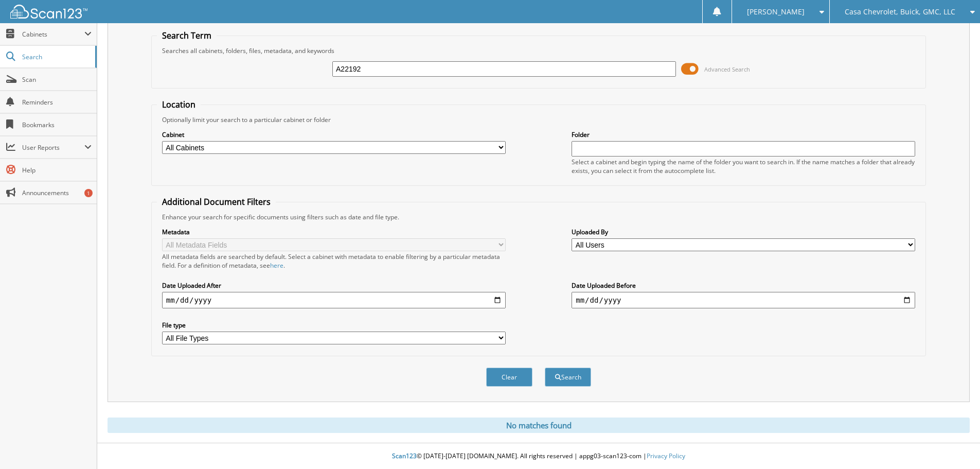 The width and height of the screenshot is (980, 469). What do you see at coordinates (56, 170) in the screenshot?
I see `span: Help` at bounding box center [56, 170].